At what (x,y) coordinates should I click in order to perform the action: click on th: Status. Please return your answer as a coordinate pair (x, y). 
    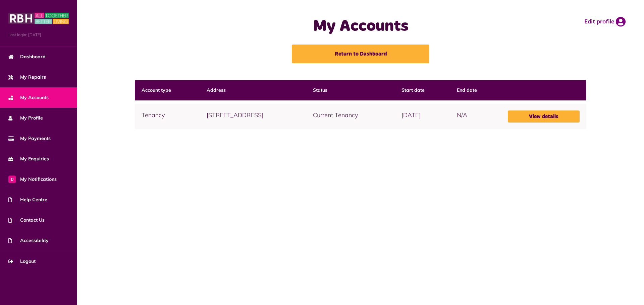
    Looking at the image, I should click on (350, 90).